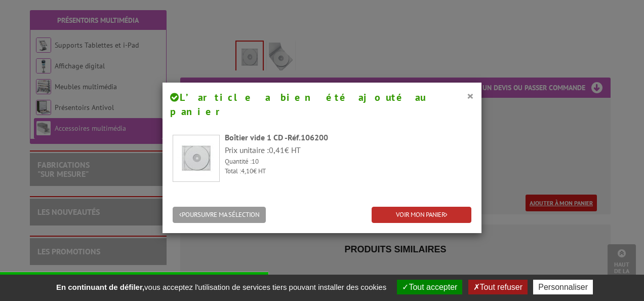  What do you see at coordinates (348, 171) in the screenshot?
I see `p: Total : € HT` at bounding box center [348, 171].